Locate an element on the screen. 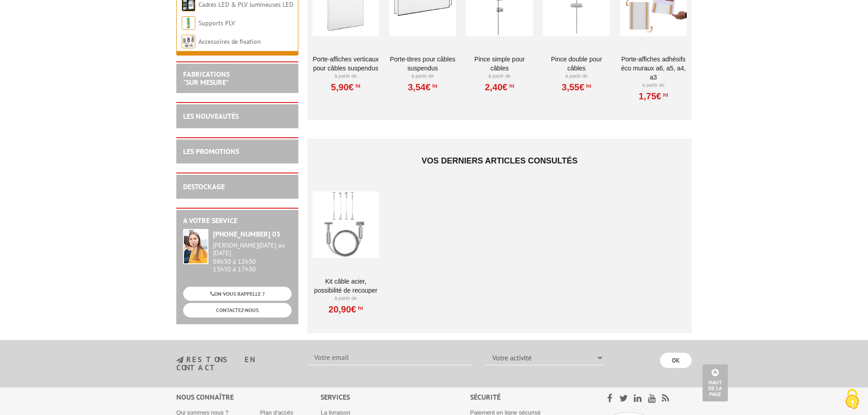  a: 5,90€HT is located at coordinates (346, 87).